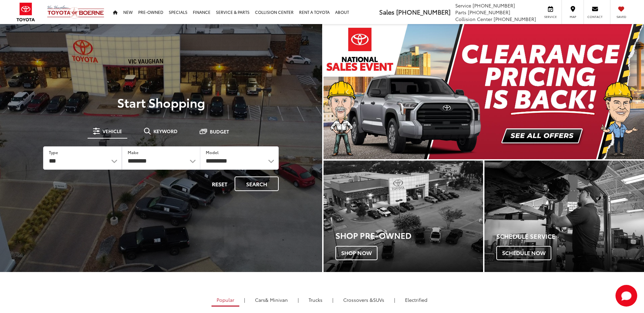 Image resolution: width=644 pixels, height=313 pixels. What do you see at coordinates (348, 91) in the screenshot?
I see `button: Click to view previous picture.` at bounding box center [348, 91].